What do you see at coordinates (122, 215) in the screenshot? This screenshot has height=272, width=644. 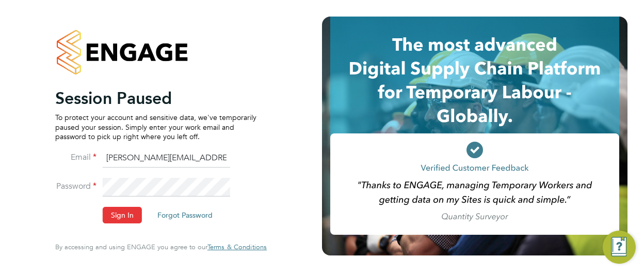 I see `button: Sign In` at bounding box center [122, 215].